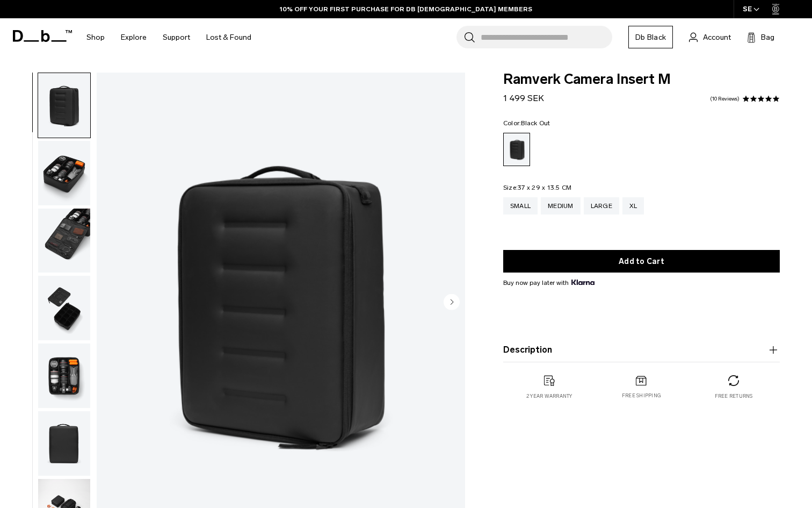  I want to click on a: XL, so click(633, 206).